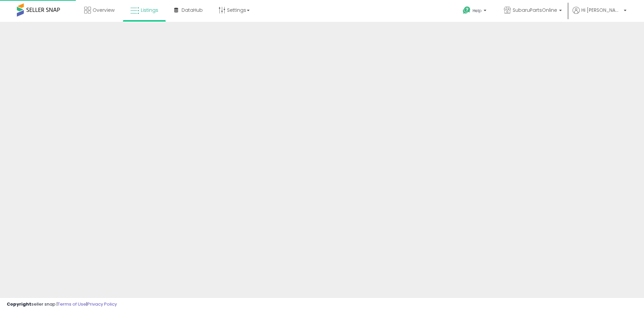  What do you see at coordinates (104, 10) in the screenshot?
I see `span: Overview` at bounding box center [104, 10].